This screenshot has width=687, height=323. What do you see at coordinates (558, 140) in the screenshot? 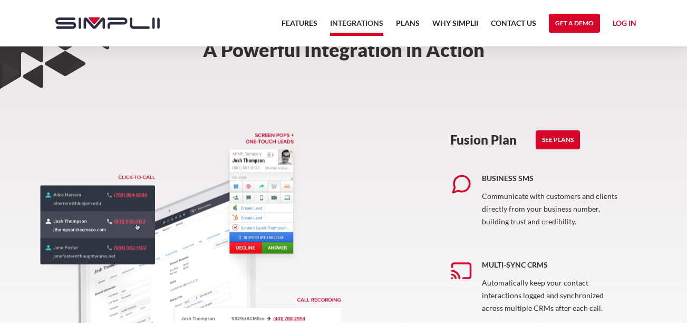
I see `a: See Plans` at bounding box center [558, 140].